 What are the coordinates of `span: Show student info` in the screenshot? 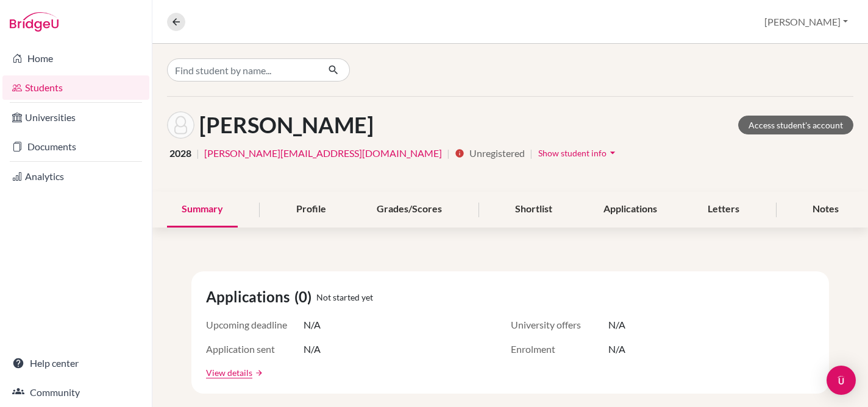 It's located at (572, 153).